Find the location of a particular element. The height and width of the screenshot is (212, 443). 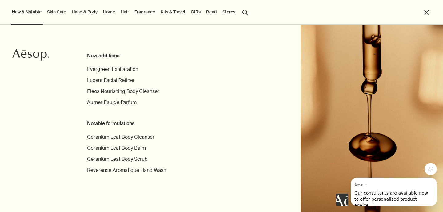

img: Bottle on bench in a labratory is located at coordinates (371, 118).